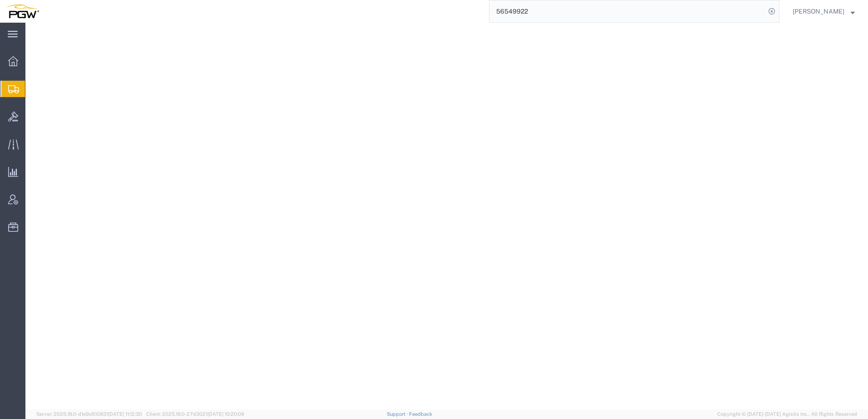 This screenshot has height=419, width=868. I want to click on a: Feedback, so click(420, 414).